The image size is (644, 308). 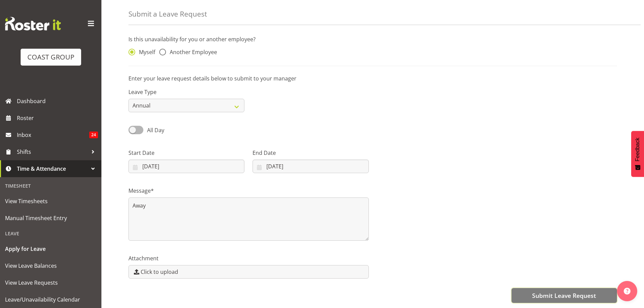 What do you see at coordinates (156, 130) in the screenshot?
I see `span: All Day` at bounding box center [156, 130].